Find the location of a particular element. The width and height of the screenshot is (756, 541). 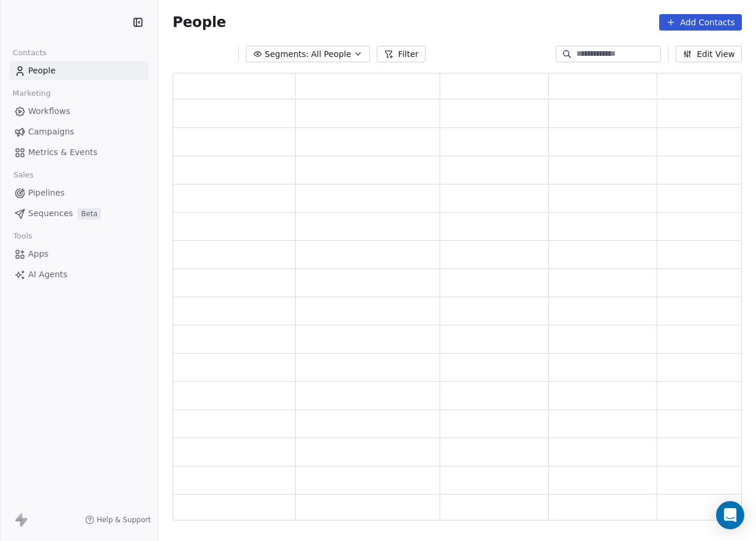

a: Help & Support is located at coordinates (118, 520).